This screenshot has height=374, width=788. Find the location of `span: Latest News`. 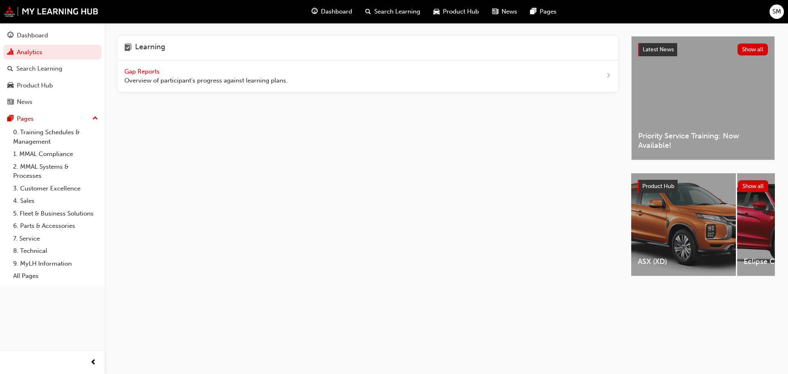

span: Latest News is located at coordinates (658, 49).